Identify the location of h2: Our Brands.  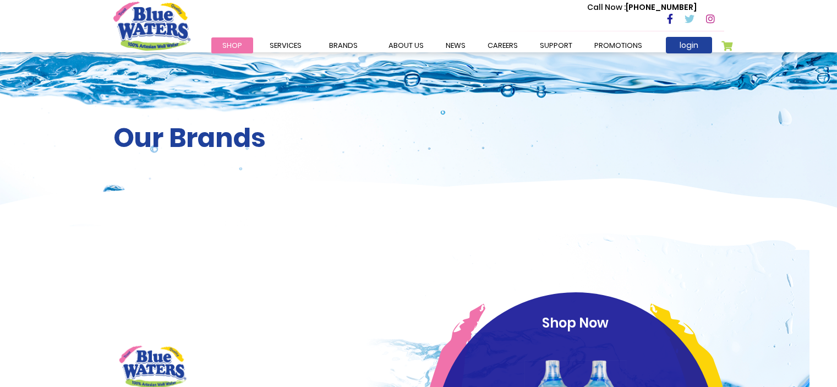
(419, 138).